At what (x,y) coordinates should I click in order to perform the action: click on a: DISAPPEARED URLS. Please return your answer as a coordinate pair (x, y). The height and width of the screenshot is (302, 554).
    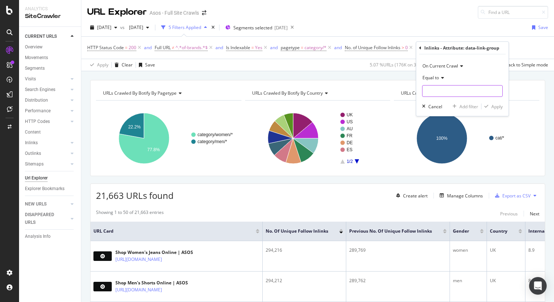
    Looking at the image, I should click on (47, 218).